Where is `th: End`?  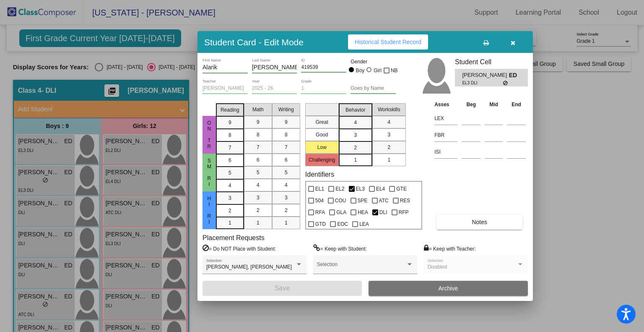 th: End is located at coordinates (516, 104).